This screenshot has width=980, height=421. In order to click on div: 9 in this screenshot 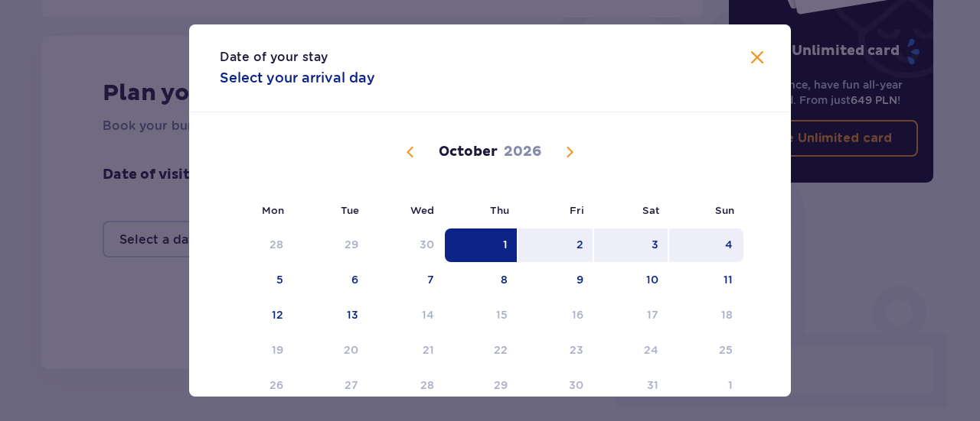, I will do `click(579, 280)`.